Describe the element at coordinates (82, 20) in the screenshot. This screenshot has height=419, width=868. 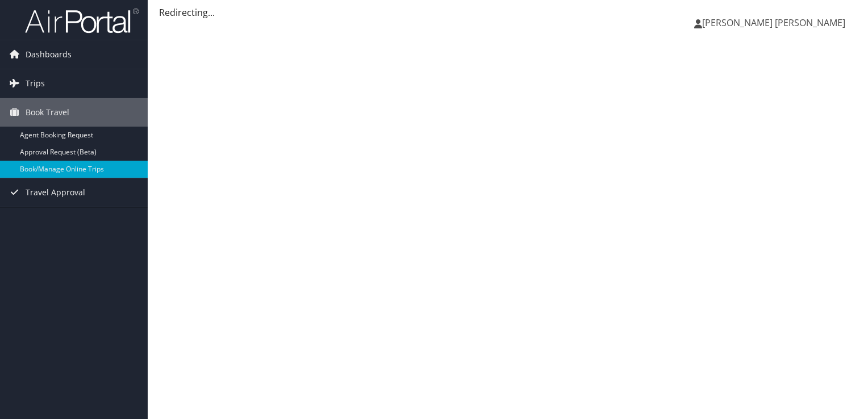
I see `img: airportal-logo.png` at that location.